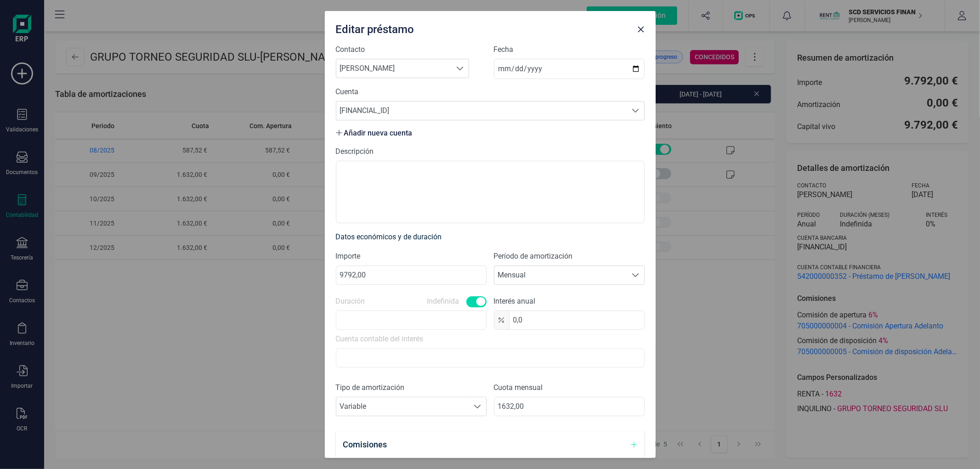 This screenshot has width=980, height=469. What do you see at coordinates (483, 28) in the screenshot?
I see `div: Editar préstamo` at bounding box center [483, 28].